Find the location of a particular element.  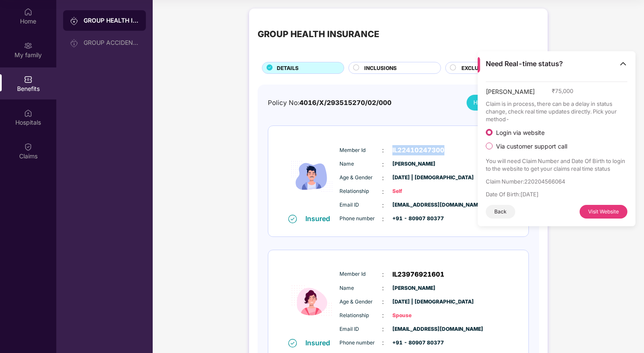

img: svg+xml;base64,PHN2ZyBpZD0iSG9tZSIgeG1sbnM9Imh0dHA6Ly93d3cudzMub3JnLzIwMDAvc3ZnIiB3aWR0aD0iMjAiIG... is located at coordinates (28, 12).